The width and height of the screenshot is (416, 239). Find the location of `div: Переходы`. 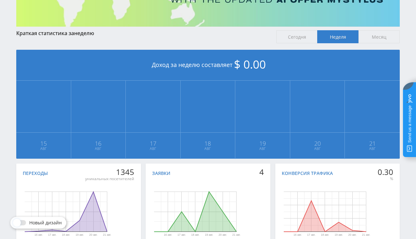

div: Переходы is located at coordinates (35, 173).